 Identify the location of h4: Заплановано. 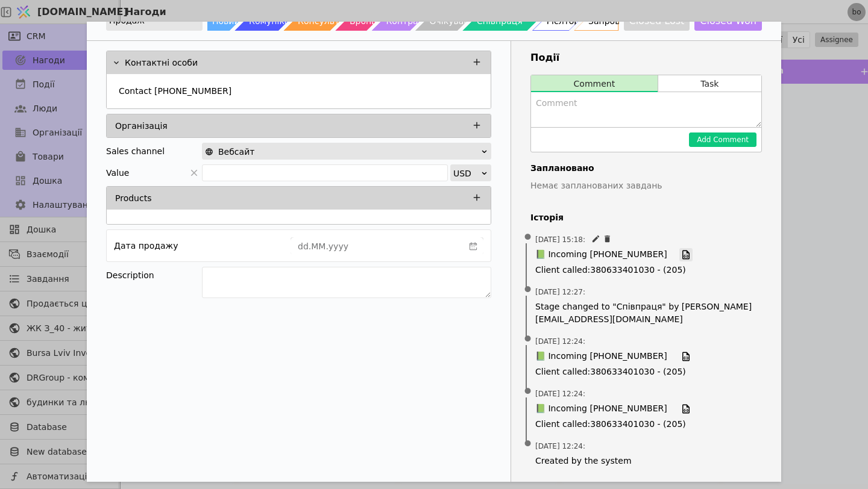
(646, 168).